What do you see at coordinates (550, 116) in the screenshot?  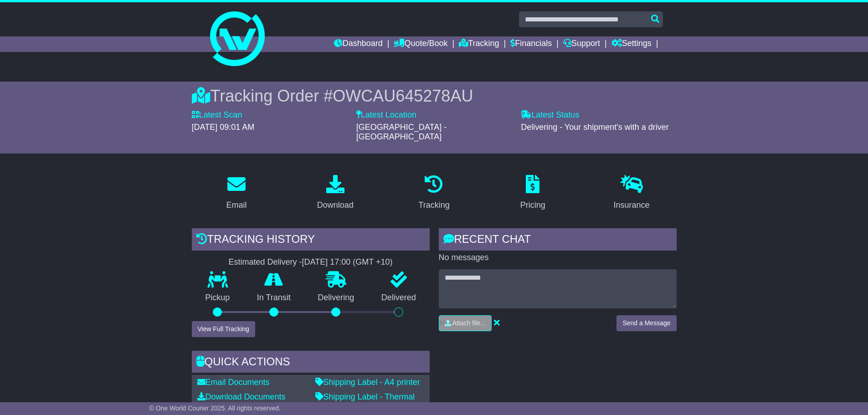 I see `label: Latest Status` at bounding box center [550, 116].